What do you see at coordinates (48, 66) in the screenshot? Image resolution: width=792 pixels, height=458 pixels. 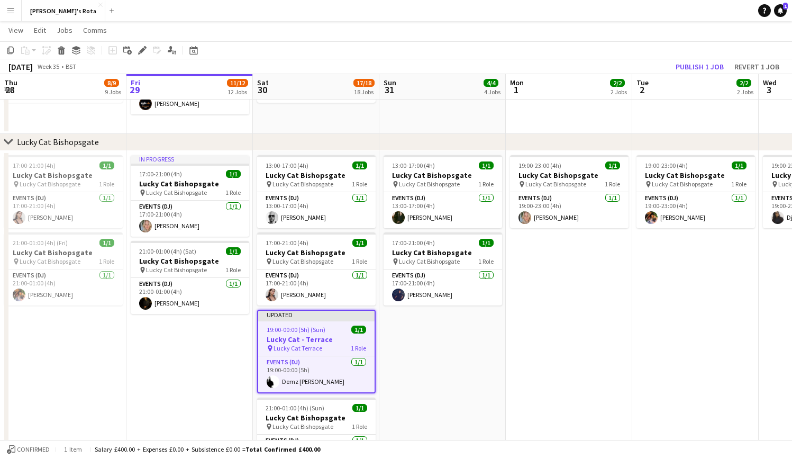 I see `span: Week 35` at bounding box center [48, 66].